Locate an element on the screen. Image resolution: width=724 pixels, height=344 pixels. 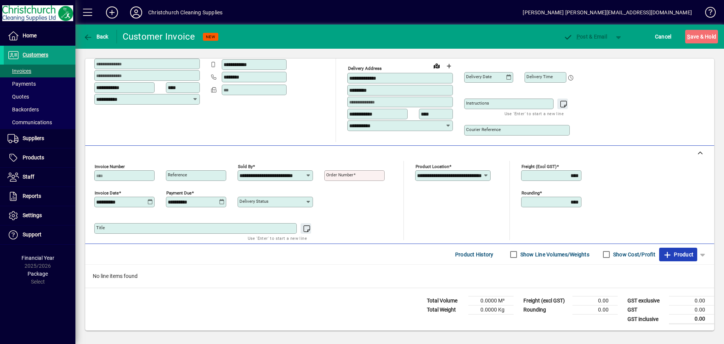
span: Back is located at coordinates (96, 37).